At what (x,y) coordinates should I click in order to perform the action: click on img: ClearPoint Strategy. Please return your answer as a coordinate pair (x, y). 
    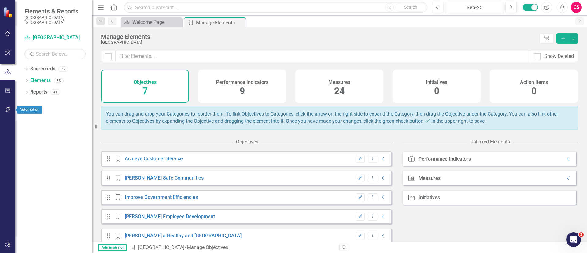
    Looking at the image, I should click on (8, 12).